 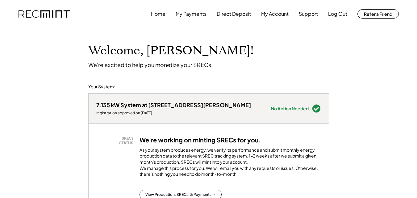 I want to click on button: My Payments, so click(x=191, y=14).